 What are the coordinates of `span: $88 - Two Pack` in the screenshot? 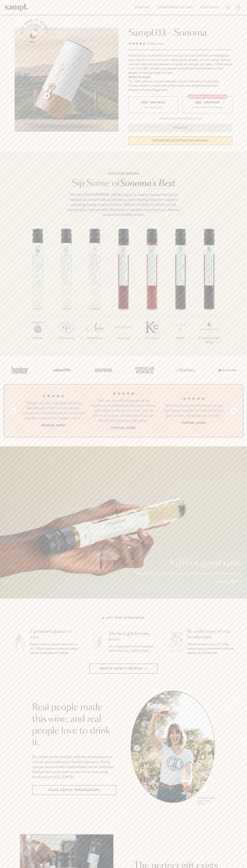 It's located at (207, 103).